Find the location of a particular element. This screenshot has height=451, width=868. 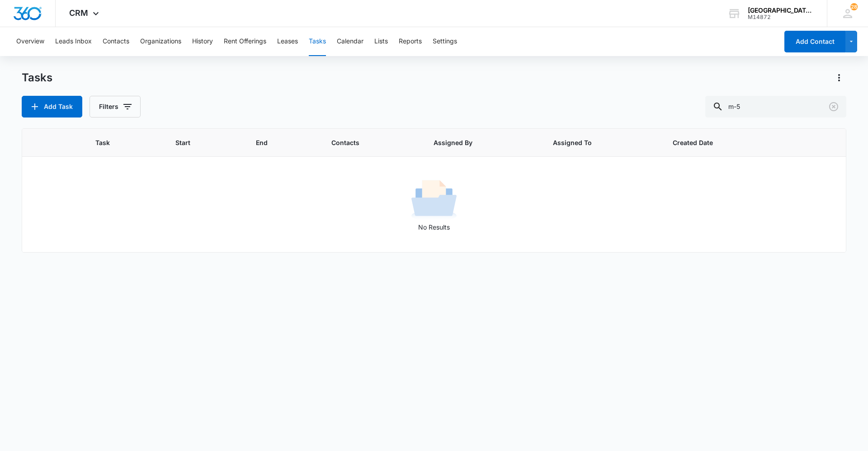

p: No Results is located at coordinates (434, 227).